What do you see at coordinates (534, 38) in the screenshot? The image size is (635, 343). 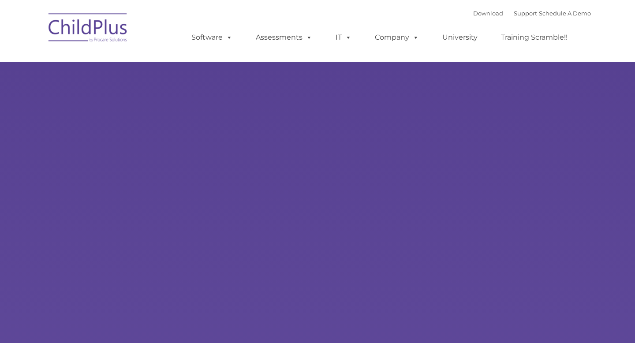 I see `a: Training Scramble!!` at bounding box center [534, 38].